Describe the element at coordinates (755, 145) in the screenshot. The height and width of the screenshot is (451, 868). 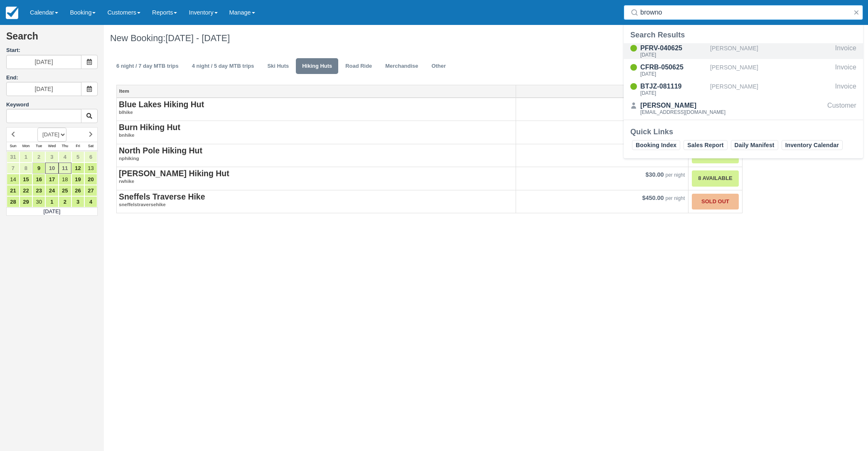
I see `a: Daily Manifest` at that location.